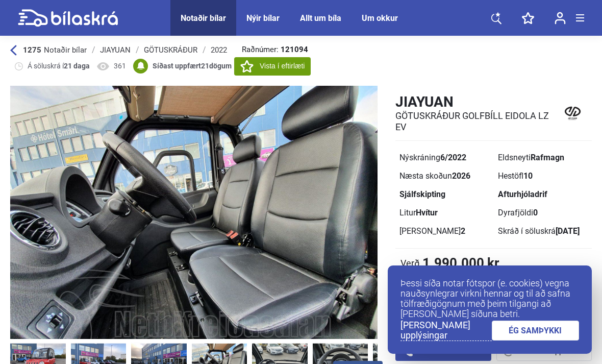 This screenshot has width=602, height=364. Describe the element at coordinates (426, 212) in the screenshot. I see `b: Hvítur` at that location.